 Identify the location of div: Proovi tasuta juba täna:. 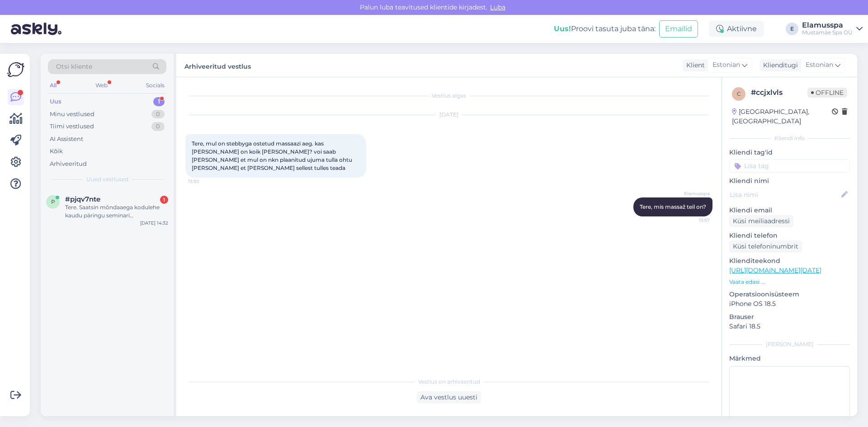
(604, 29).